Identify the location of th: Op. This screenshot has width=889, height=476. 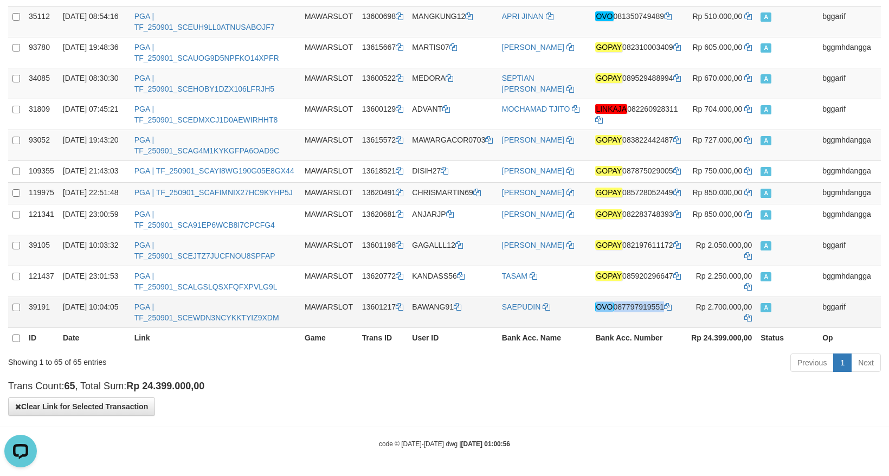
(849, 338).